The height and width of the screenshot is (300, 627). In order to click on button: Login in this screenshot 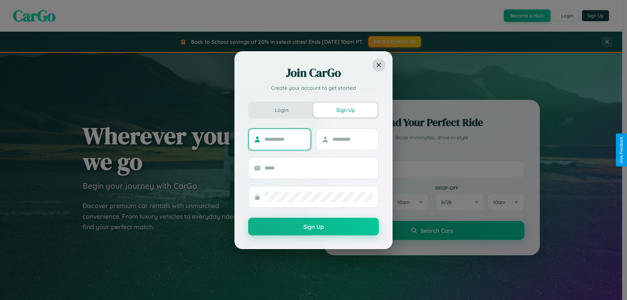, I will do `click(282, 110)`.